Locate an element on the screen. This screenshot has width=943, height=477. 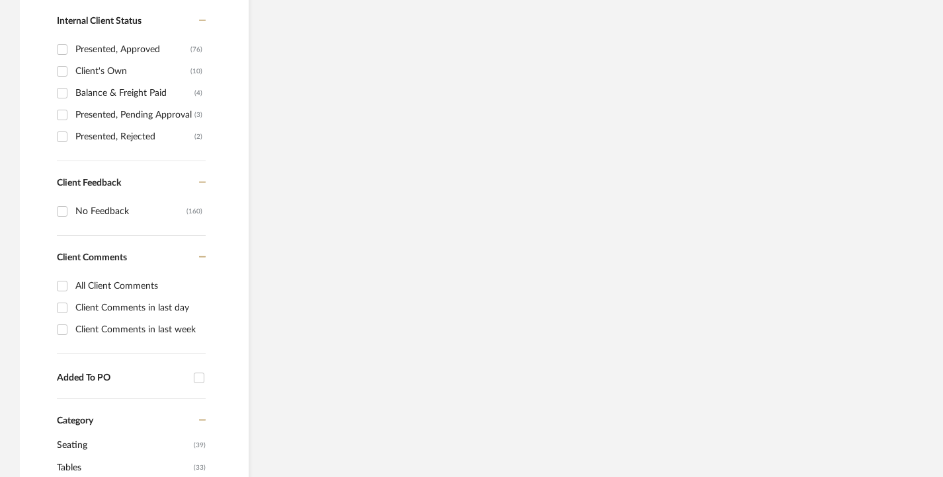
div: No Feedback is located at coordinates (131, 212).